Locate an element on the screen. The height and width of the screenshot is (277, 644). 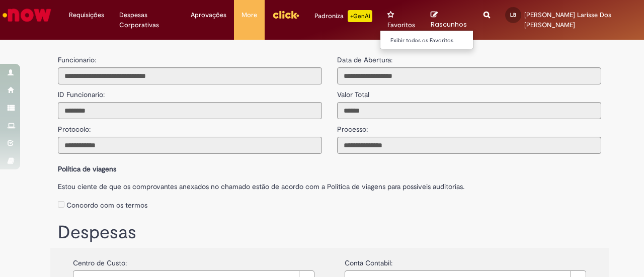
label: Protocolo: is located at coordinates (74, 127).